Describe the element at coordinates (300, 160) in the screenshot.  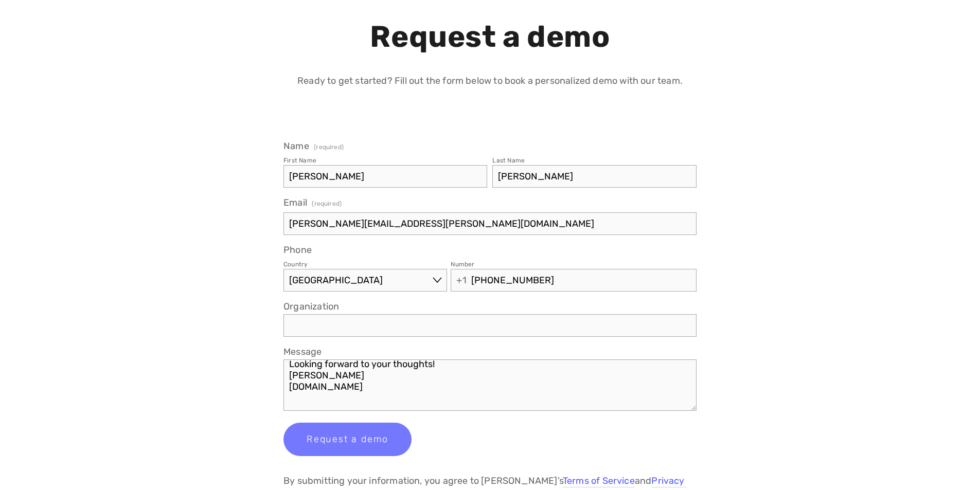
I see `div: First Name` at that location.